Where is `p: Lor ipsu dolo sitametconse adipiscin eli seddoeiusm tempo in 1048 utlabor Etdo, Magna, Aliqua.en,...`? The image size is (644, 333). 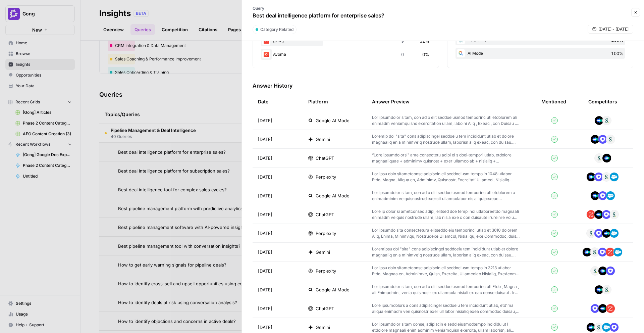 p: Lor ipsu dolo sitametconse adipiscin eli seddoeiusm tempo in 1048 utlabor Etdo, Magna, Aliqua.en,... is located at coordinates (446, 177).